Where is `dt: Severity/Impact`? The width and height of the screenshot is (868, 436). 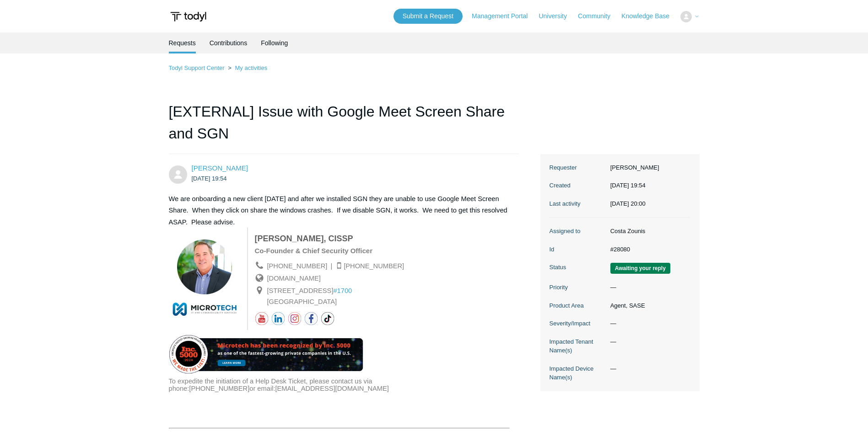 dt: Severity/Impact is located at coordinates (577, 324).